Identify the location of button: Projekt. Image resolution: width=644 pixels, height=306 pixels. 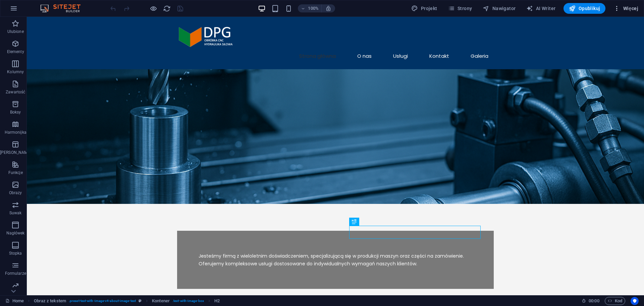
(424, 8).